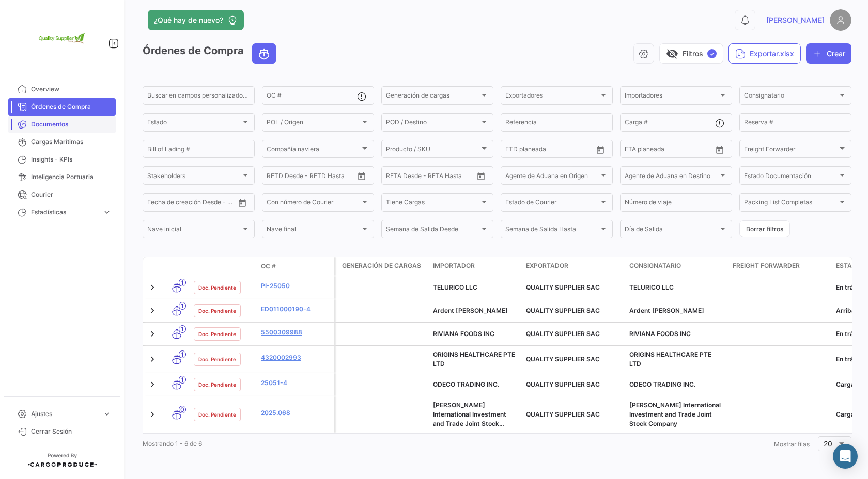 The image size is (868, 479). What do you see at coordinates (196, 20) in the screenshot?
I see `button: ¿Qué hay de nuevo?` at bounding box center [196, 20].